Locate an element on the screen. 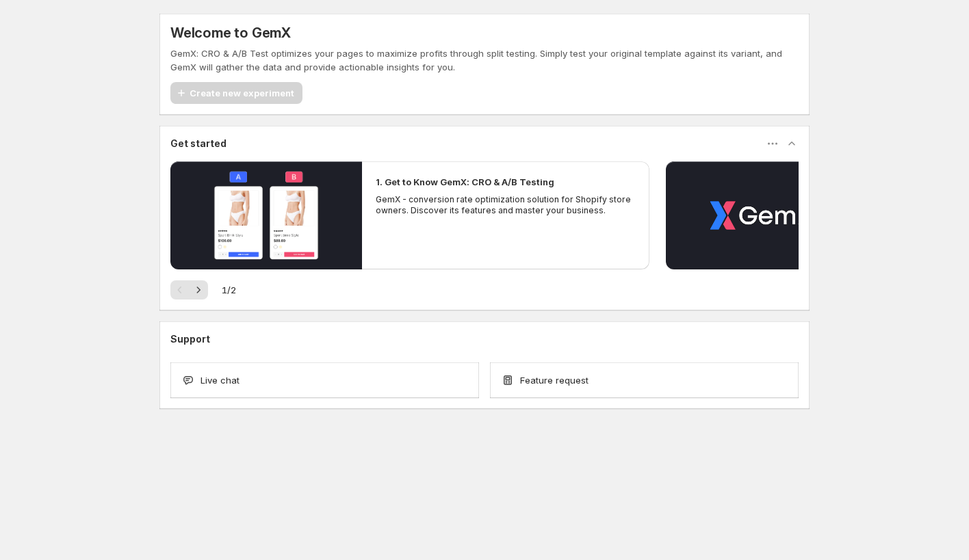 The height and width of the screenshot is (560, 969). h3: Get started is located at coordinates (199, 144).